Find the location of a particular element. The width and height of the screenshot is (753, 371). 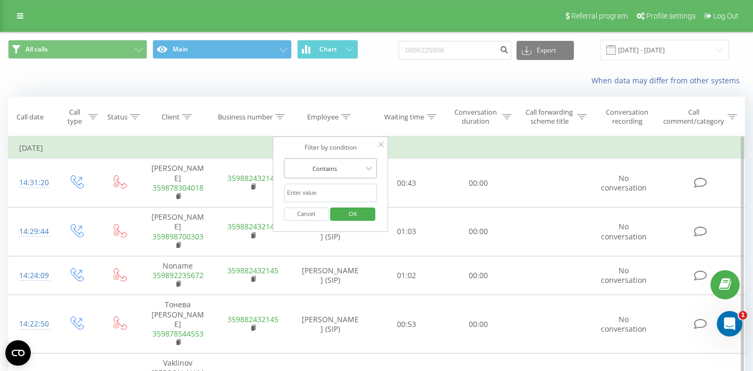

button: Main is located at coordinates (222, 49).